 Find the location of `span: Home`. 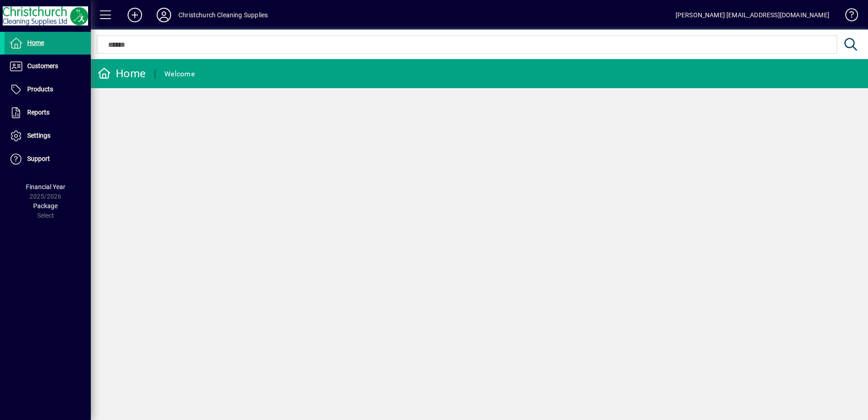

span: Home is located at coordinates (35, 42).